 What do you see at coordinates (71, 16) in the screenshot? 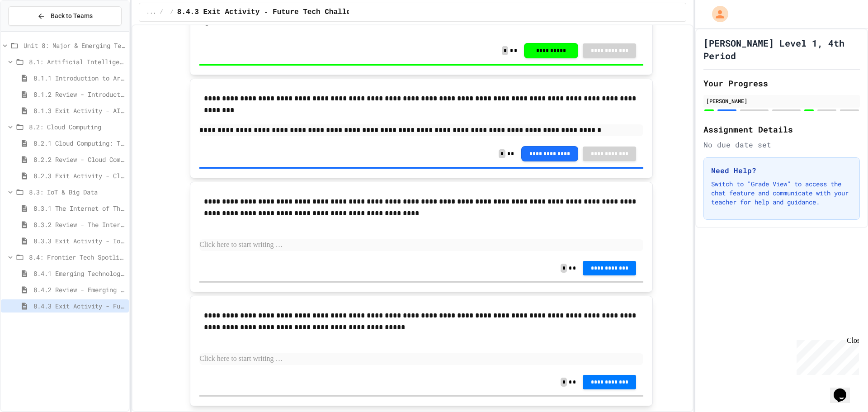
I see `span: Back to Teams` at bounding box center [71, 16].